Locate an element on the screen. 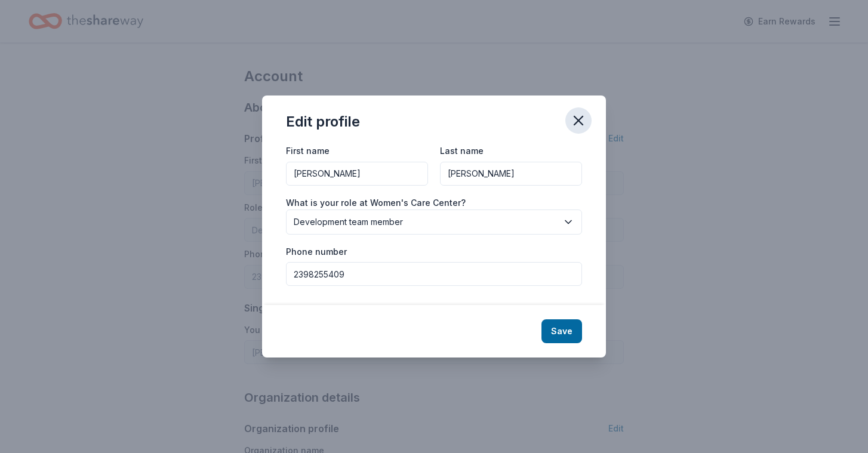 The height and width of the screenshot is (453, 868). span: Development team member is located at coordinates (426, 222).